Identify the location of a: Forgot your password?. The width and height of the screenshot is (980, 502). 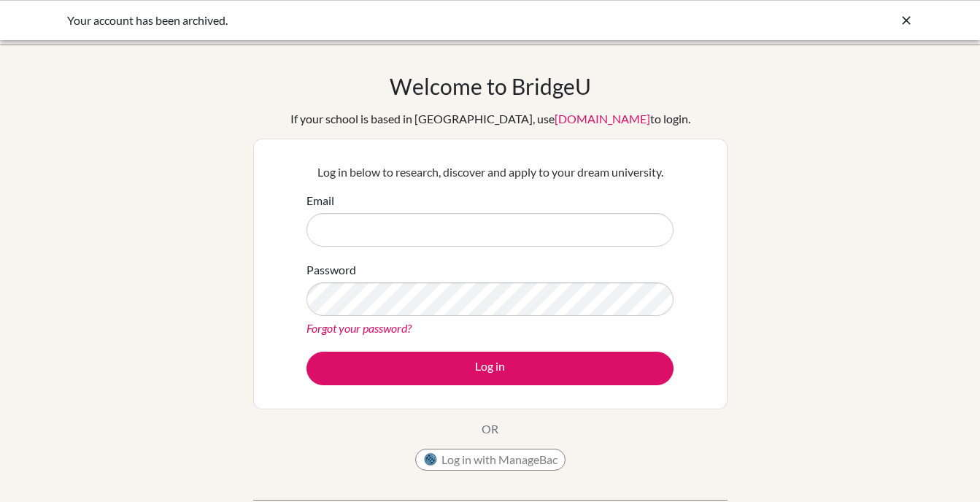
(359, 328).